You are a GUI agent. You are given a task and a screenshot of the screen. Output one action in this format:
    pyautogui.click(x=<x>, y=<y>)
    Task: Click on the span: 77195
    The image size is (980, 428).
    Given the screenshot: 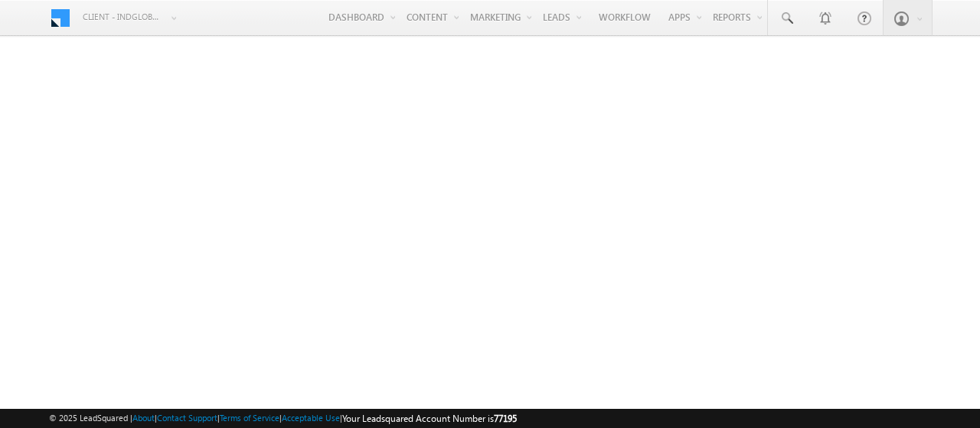 What is the action you would take?
    pyautogui.click(x=505, y=418)
    